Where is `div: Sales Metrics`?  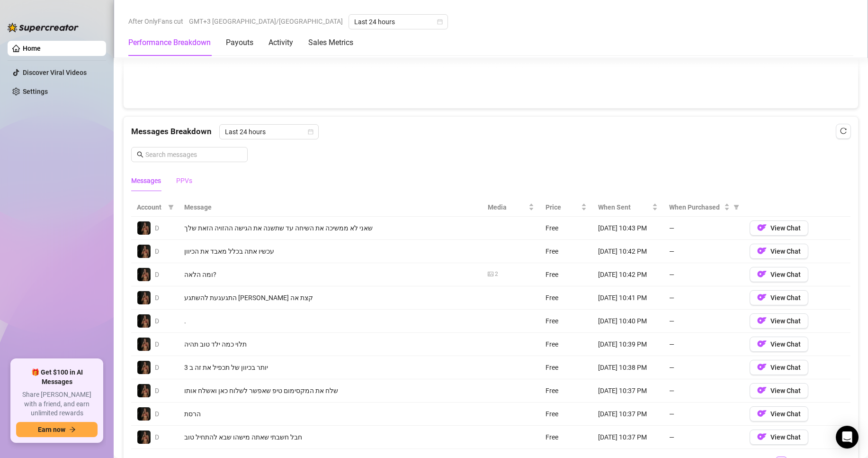 div: Sales Metrics is located at coordinates (331, 42).